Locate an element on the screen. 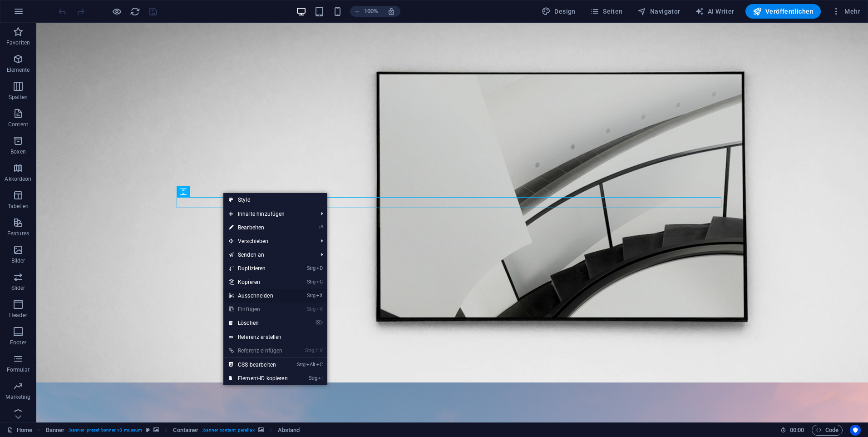 The width and height of the screenshot is (868, 437). a: StrgCKopieren is located at coordinates (259, 282).